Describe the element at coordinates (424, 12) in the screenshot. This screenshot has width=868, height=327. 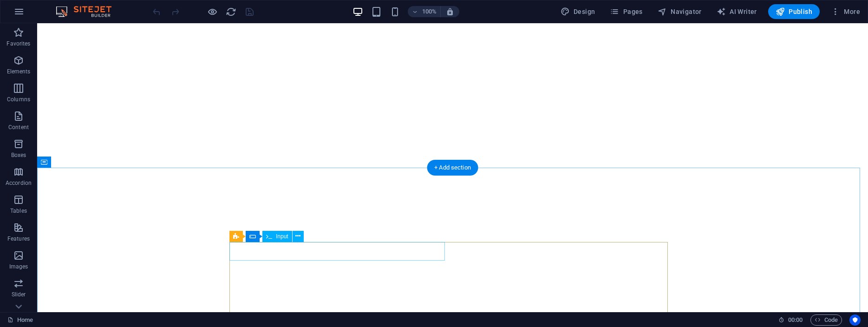
I see `button: 100%` at that location.